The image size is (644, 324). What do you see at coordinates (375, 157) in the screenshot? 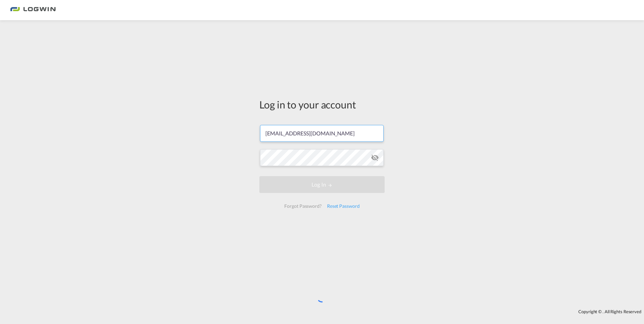
I see `md-icon: icon-eye-off` at bounding box center [375, 157].